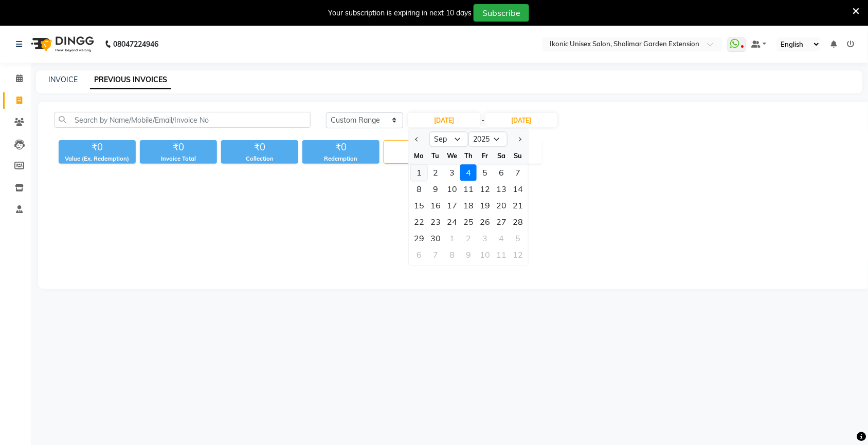 The image size is (868, 445). What do you see at coordinates (135, 44) in the screenshot?
I see `b: 08047224946` at bounding box center [135, 44].